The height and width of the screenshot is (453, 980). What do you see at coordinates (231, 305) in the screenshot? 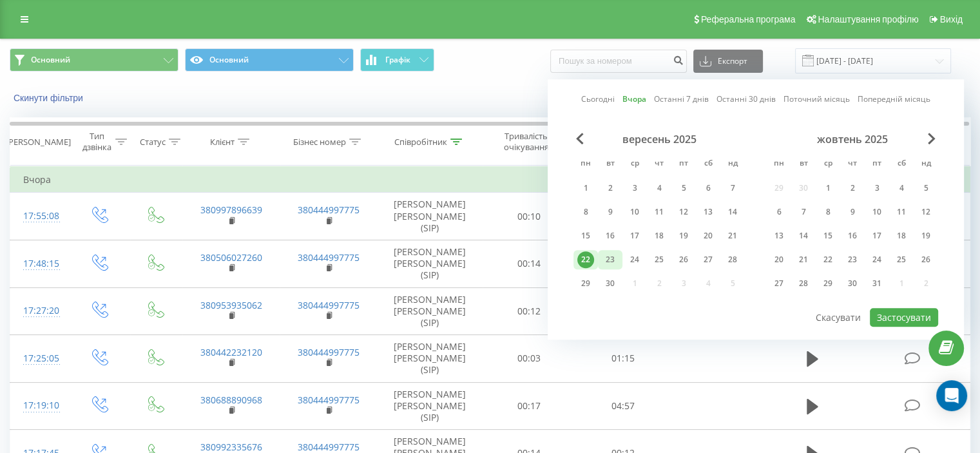
I see `a: 380953935062` at bounding box center [231, 305].